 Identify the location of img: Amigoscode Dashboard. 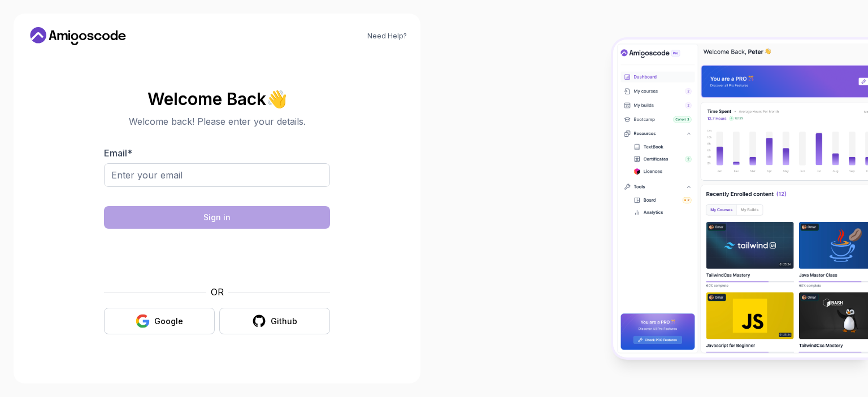
(741, 198).